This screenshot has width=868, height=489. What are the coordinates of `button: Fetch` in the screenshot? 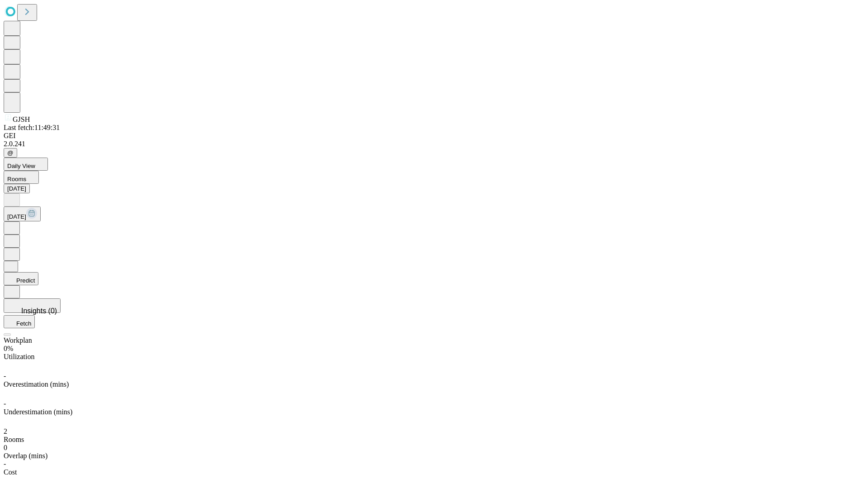 It's located at (19, 321).